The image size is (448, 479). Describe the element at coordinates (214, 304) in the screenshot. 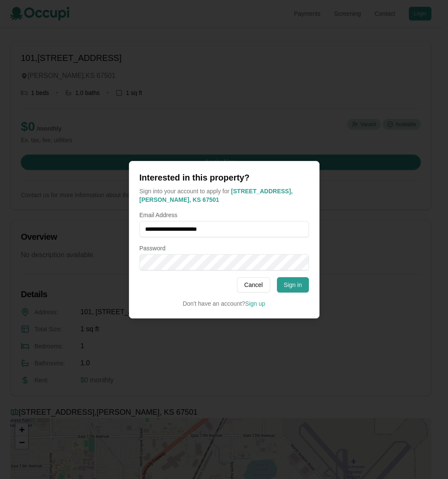

I see `span: Don't have an account?` at that location.